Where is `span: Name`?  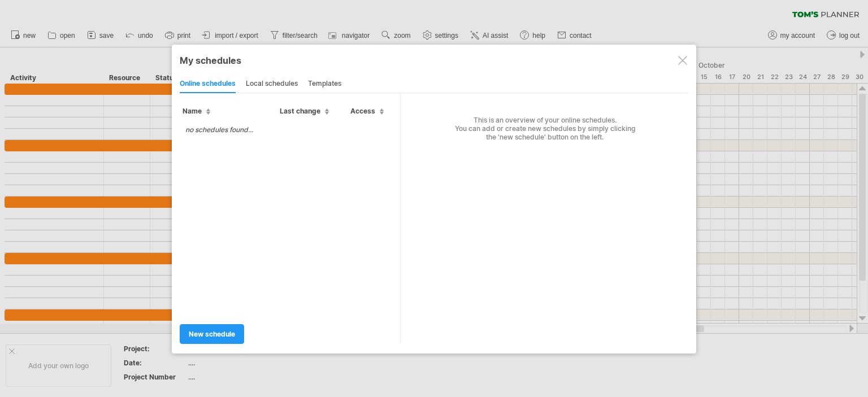 span: Name is located at coordinates (196, 111).